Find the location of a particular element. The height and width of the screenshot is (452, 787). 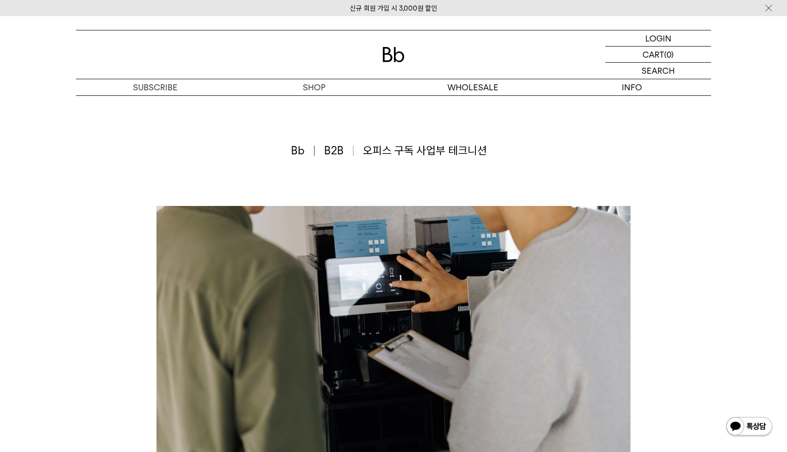

span: 오피스 구독 사업부 테크니션 is located at coordinates (425, 151).